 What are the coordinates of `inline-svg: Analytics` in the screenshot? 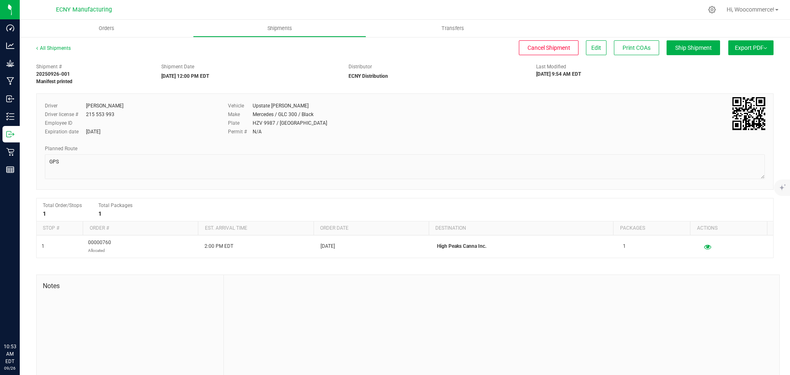 It's located at (10, 46).